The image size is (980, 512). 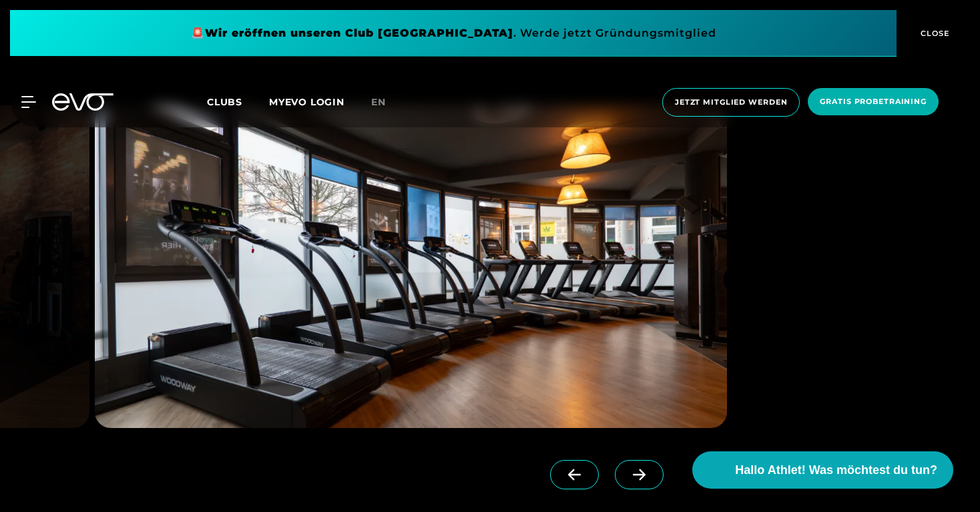 What do you see at coordinates (874, 101) in the screenshot?
I see `span: Gratis Probetraining` at bounding box center [874, 101].